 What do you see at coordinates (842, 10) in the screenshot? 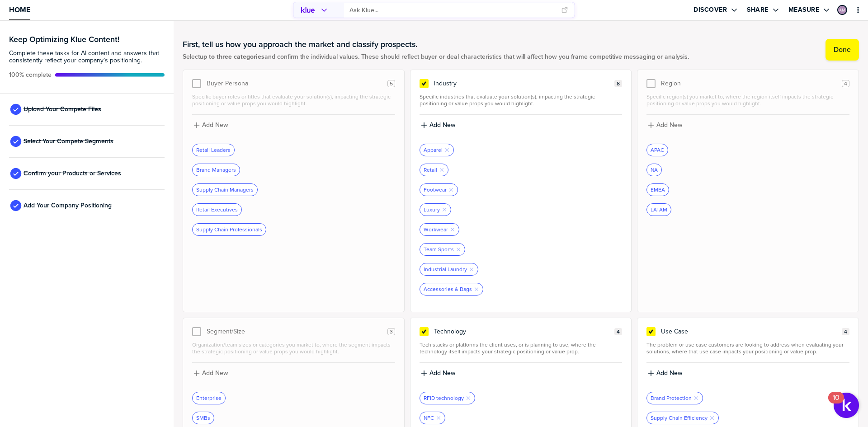
I see `a: Edit Profile` at bounding box center [842, 10].